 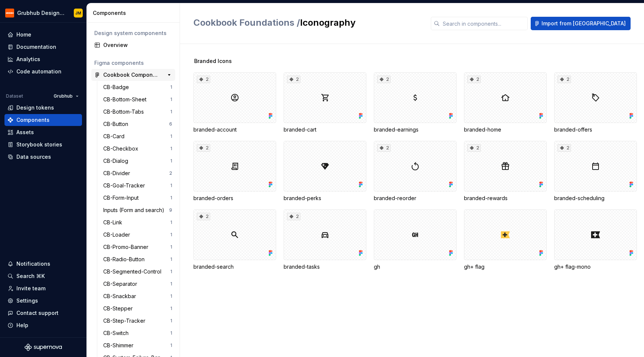 What do you see at coordinates (325, 240) in the screenshot?
I see `div: 2branded-tasks` at bounding box center [325, 240].